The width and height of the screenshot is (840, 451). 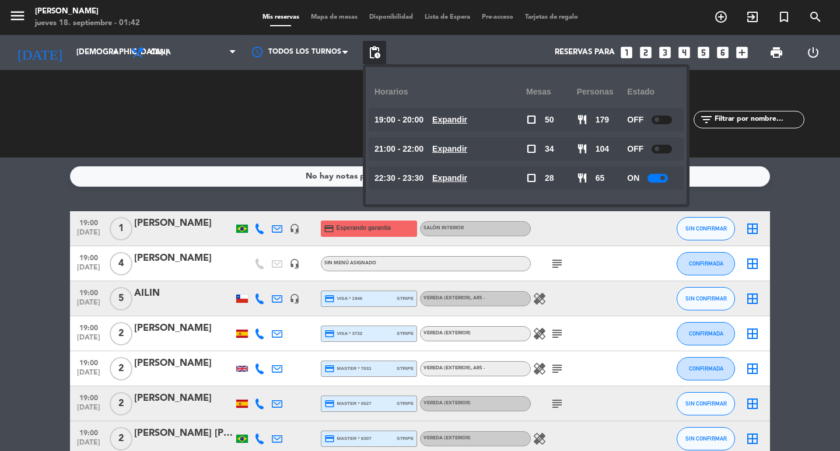 What do you see at coordinates (420, 176) in the screenshot?
I see `div: No hay notas para este servicio. Haz clic para agregar una` at bounding box center [420, 176].